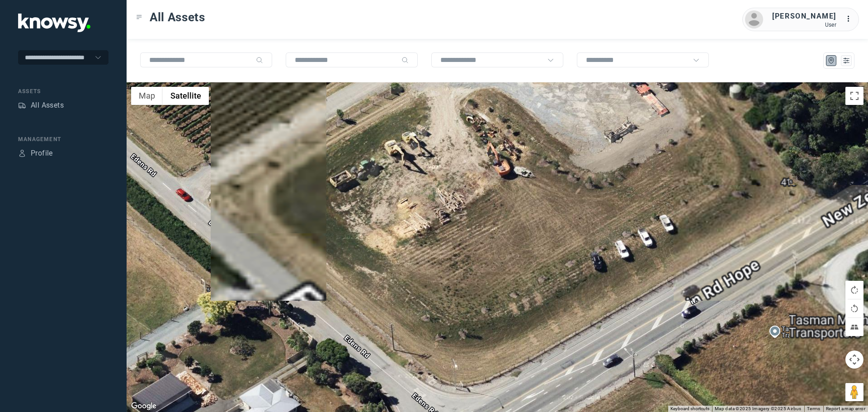 This screenshot has width=868, height=412. I want to click on div: Management, so click(63, 139).